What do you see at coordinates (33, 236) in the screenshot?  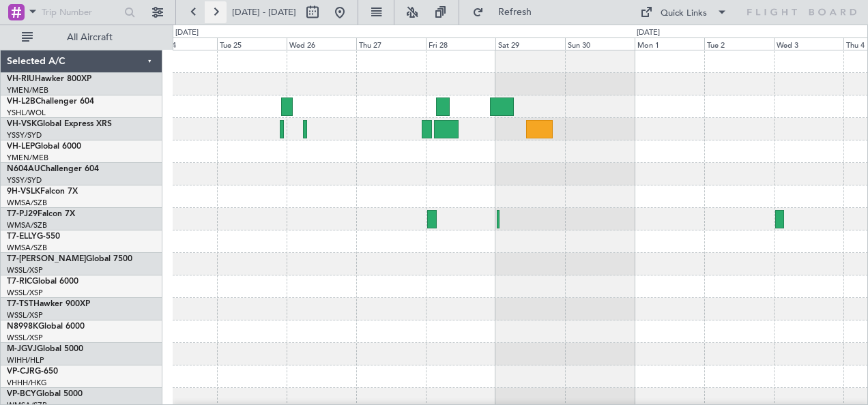 I see `a: T7-ELLYG-550` at bounding box center [33, 236].